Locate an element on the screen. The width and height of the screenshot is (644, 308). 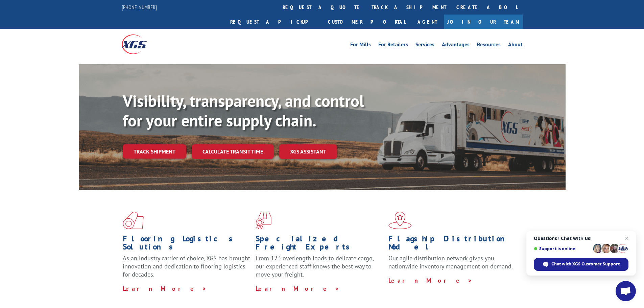
h1: Specialized Freight Experts is located at coordinates (319, 245).